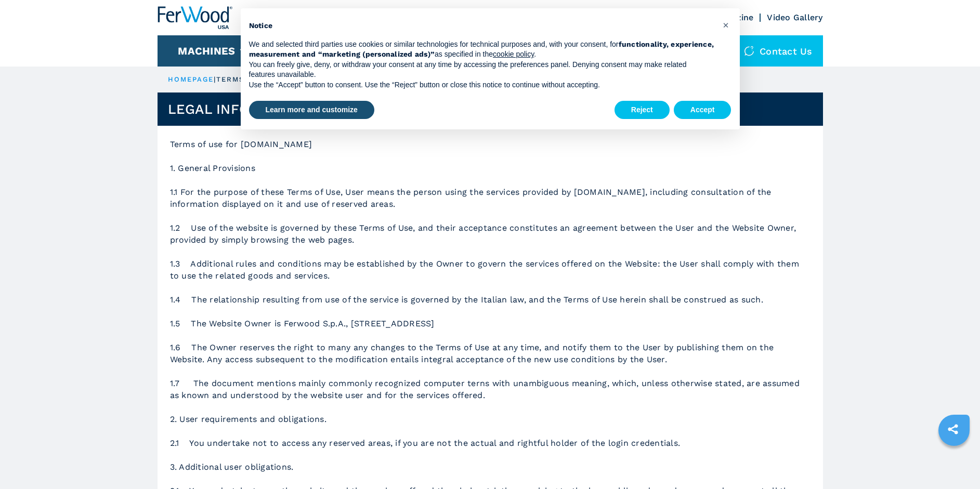 The image size is (980, 489). I want to click on p: You can freely give, deny, or withdraw your consent at any time by accessing the preferences pane..., so click(482, 69).